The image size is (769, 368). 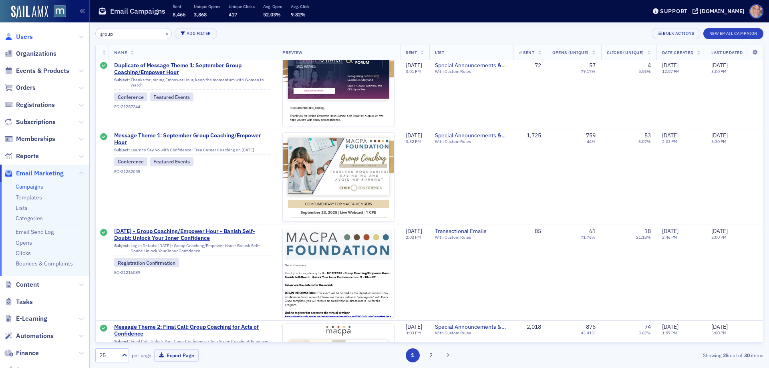 I want to click on input: Search…, so click(x=133, y=34).